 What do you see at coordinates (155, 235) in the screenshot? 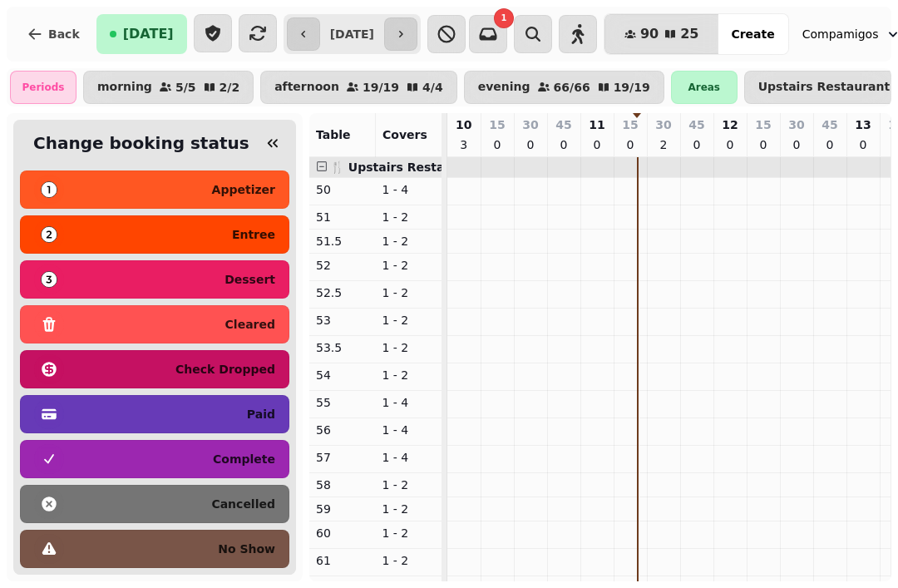
I see `button: entree` at bounding box center [155, 235].